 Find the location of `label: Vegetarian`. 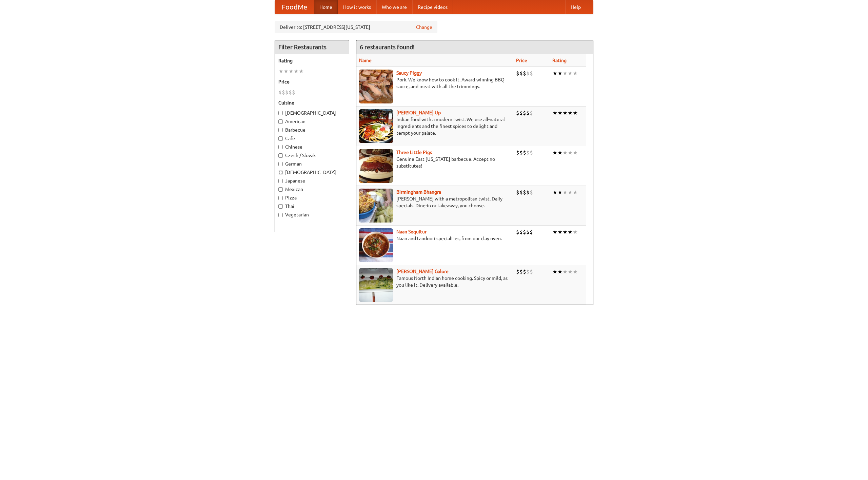

label: Vegetarian is located at coordinates (312, 215).